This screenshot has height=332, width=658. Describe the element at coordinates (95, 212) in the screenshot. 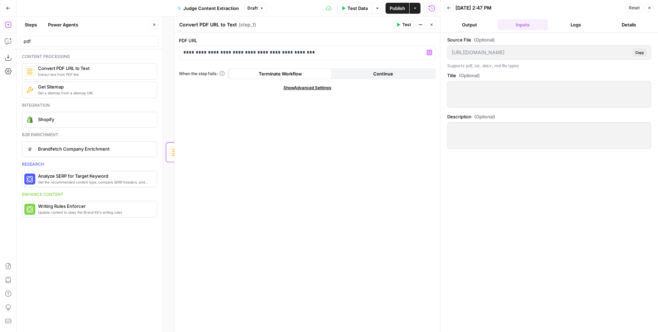

I see `span: Update content to obey the Brand Kit's writing rules` at that location.